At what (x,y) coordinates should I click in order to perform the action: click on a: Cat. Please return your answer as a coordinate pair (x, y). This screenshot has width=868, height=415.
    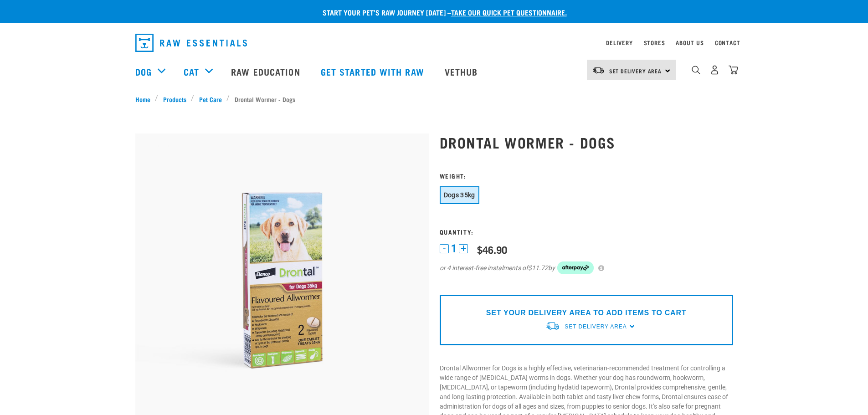
    Looking at the image, I should click on (192, 71).